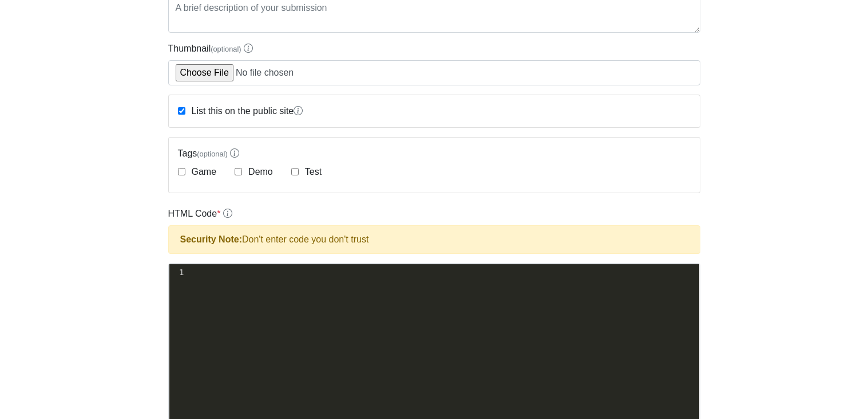 This screenshot has height=419, width=868. Describe the element at coordinates (434, 239) in the screenshot. I see `div: Don't enter code you don't trust` at that location.